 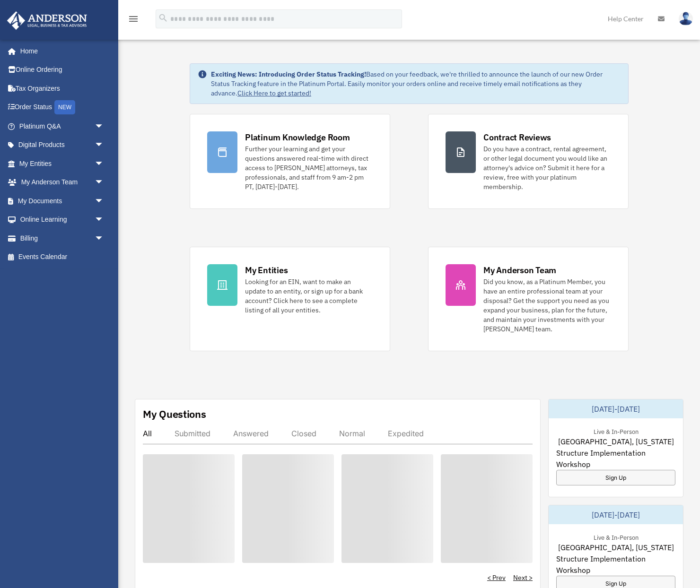 What do you see at coordinates (290, 161) in the screenshot?
I see `a: Platinum Knowledge Room Further your learning and get your questions answered real-time with dire...` at bounding box center [290, 161].